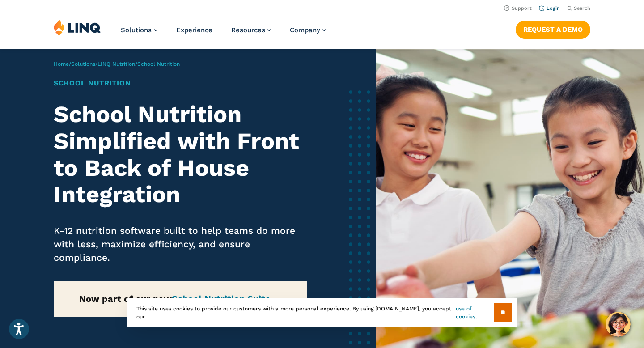 The image size is (644, 348). I want to click on span: Solutions, so click(136, 30).